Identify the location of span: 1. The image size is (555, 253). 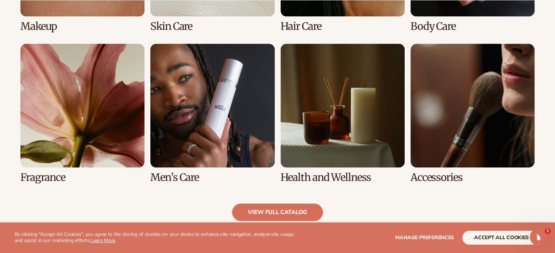
(547, 232).